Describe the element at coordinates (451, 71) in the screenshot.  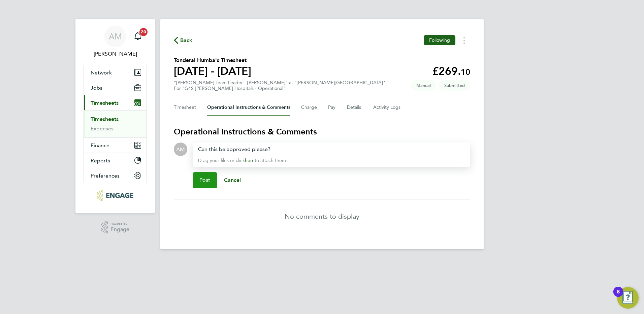
I see `app-decimal: £269.` at that location.